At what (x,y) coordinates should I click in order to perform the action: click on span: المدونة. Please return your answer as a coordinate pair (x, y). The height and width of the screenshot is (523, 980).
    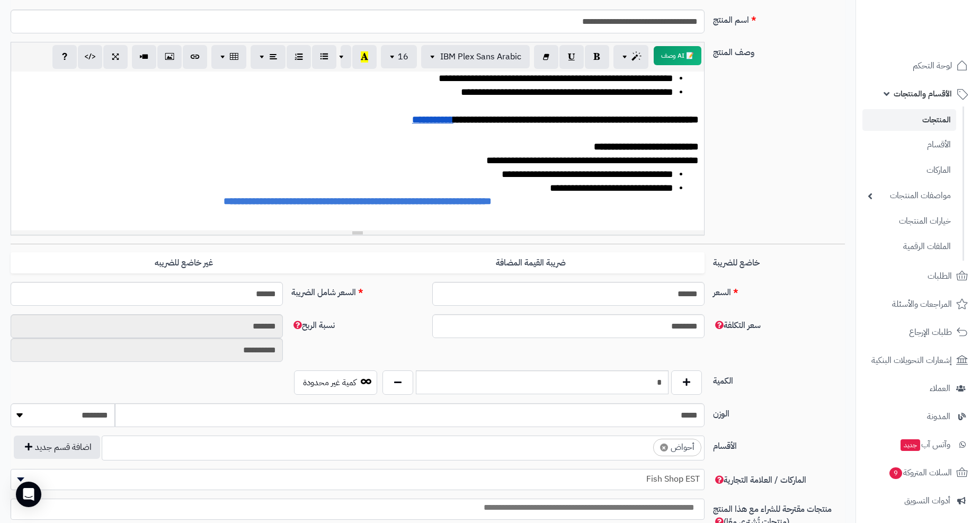
    Looking at the image, I should click on (938, 416).